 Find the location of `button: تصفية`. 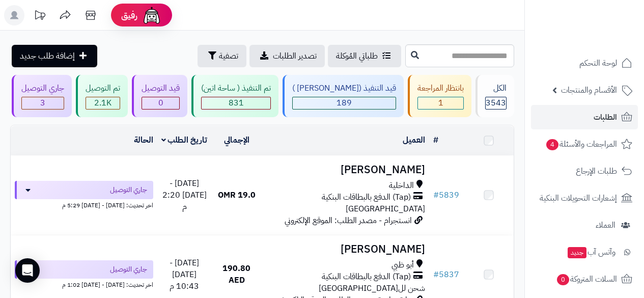

button: تصفية is located at coordinates (222, 56).